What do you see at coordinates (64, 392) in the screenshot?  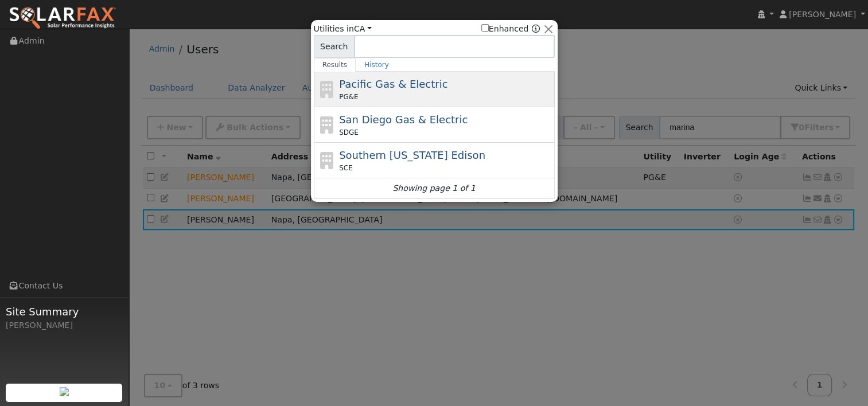 I see `img: retrieve` at bounding box center [64, 392].